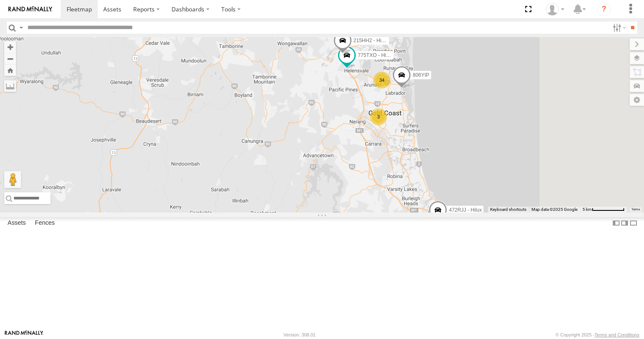  Describe the element at coordinates (16, 223) in the screenshot. I see `label: Assets` at that location.